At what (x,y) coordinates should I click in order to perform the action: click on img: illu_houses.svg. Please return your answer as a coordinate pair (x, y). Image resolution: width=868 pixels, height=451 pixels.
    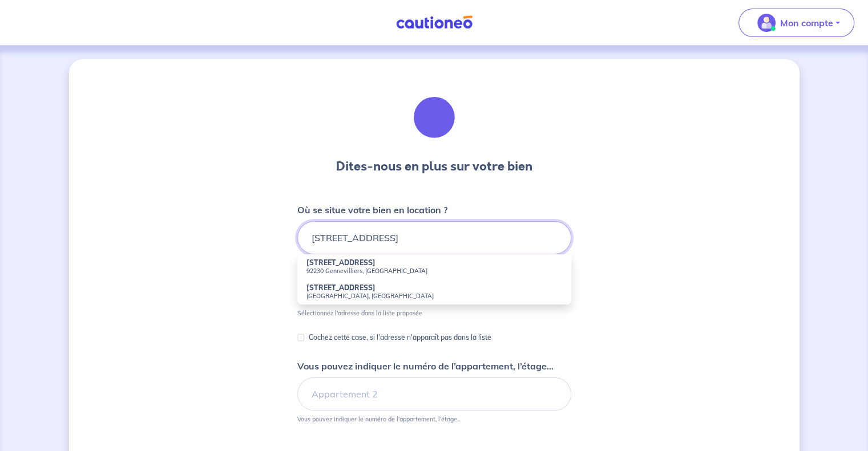
    Looking at the image, I should click on (434, 117).